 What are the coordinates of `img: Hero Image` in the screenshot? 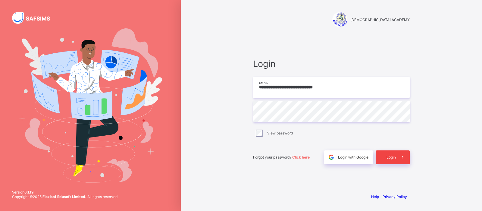 It's located at (90, 105).